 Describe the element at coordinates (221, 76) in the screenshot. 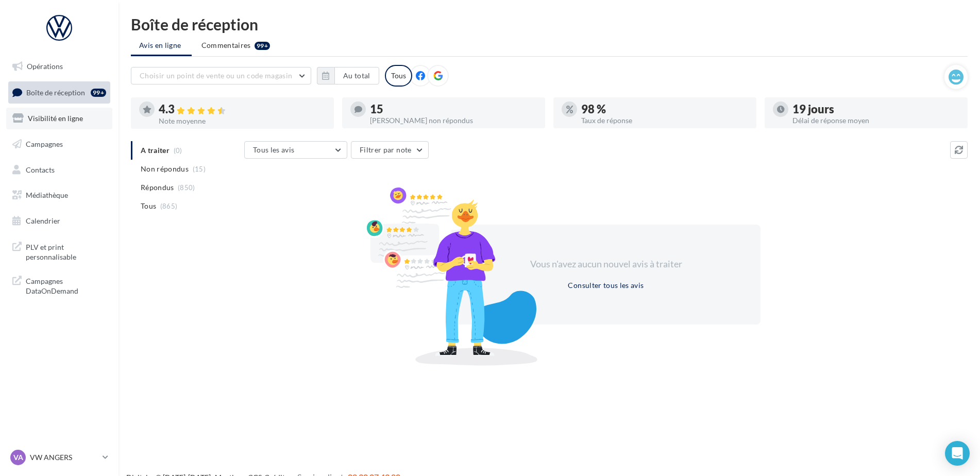

I see `button: Choisir un point de vente ou un code magasin` at that location.